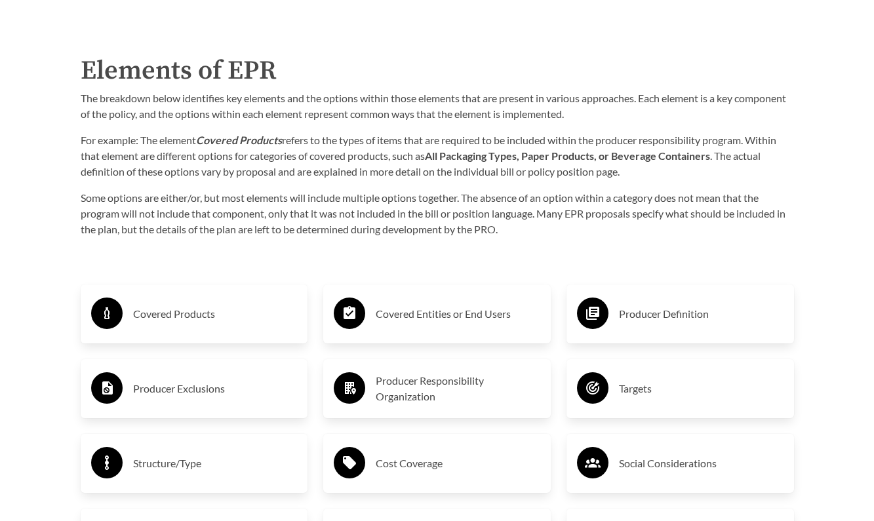 Image resolution: width=874 pixels, height=521 pixels. Describe the element at coordinates (215, 314) in the screenshot. I see `h3: Covered Products` at that location.